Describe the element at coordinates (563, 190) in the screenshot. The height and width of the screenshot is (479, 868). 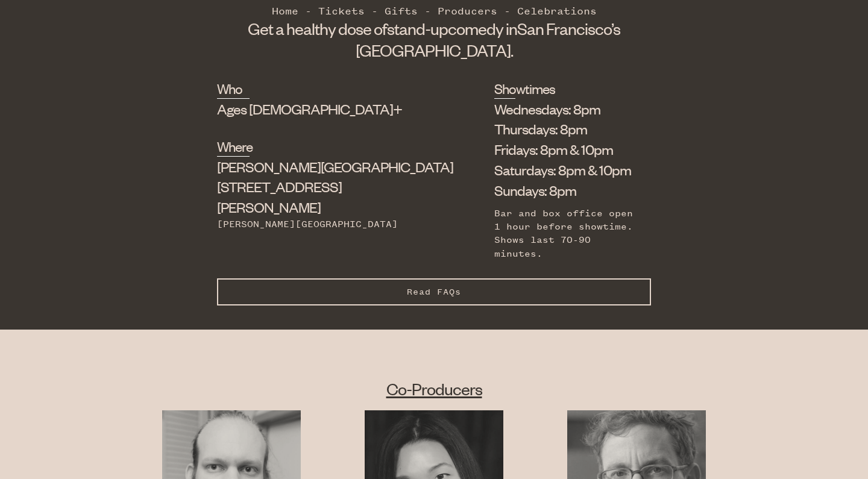
I see `li: Sundays: 8pm` at that location.